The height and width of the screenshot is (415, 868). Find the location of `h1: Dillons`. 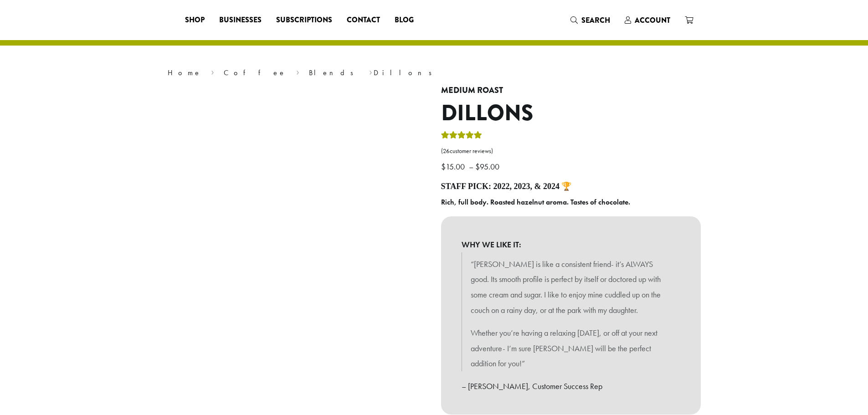

h1: Dillons is located at coordinates (571, 113).